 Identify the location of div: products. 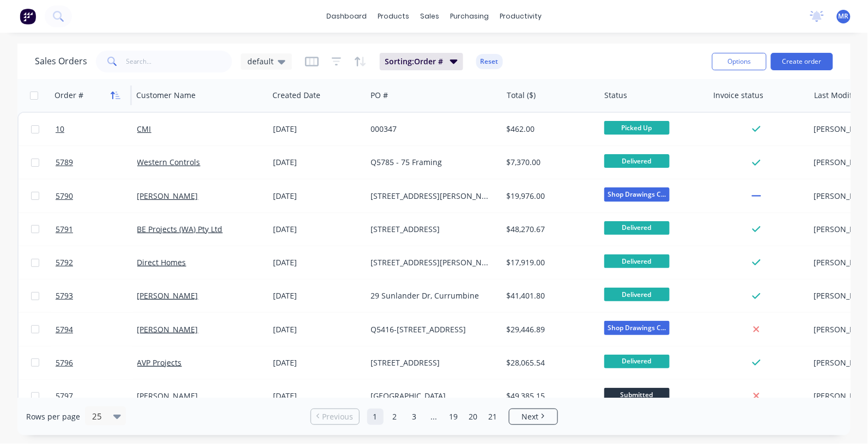
(393, 17).